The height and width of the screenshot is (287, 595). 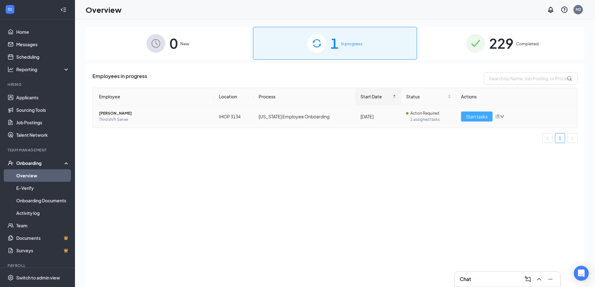 What do you see at coordinates (38, 265) in the screenshot?
I see `div: Payroll` at bounding box center [38, 265].